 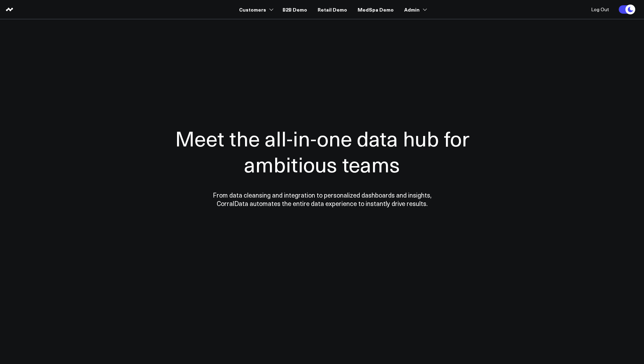 What do you see at coordinates (414, 10) in the screenshot?
I see `a: Admin` at bounding box center [414, 10].